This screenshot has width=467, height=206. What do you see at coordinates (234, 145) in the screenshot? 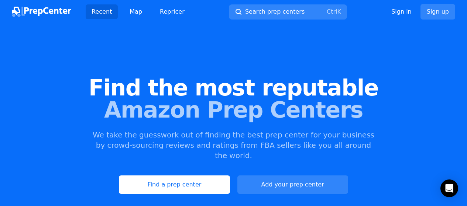
I see `p: We take the guesswork out of finding the best prep center for your business by crowd-sourcing rev...` at bounding box center [234, 145].